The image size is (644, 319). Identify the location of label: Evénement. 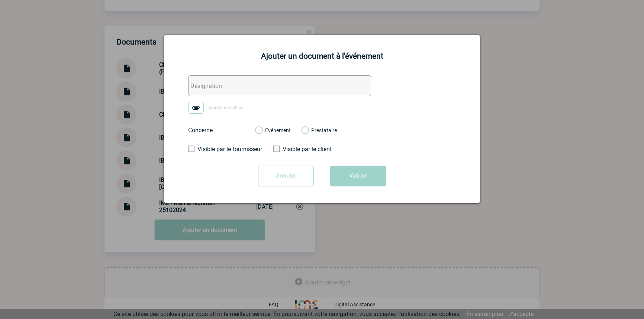
(259, 130).